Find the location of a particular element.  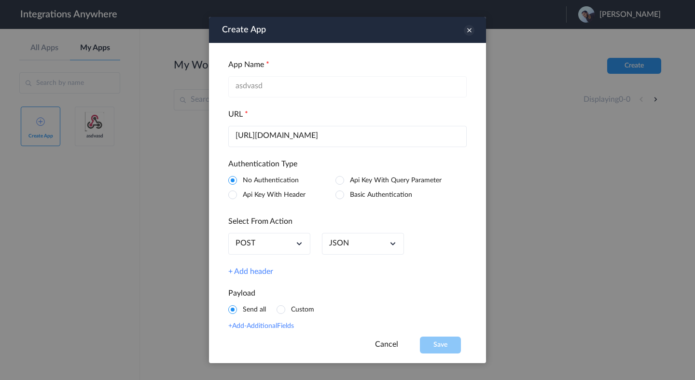

a: +Add-AdditionalFields is located at coordinates (348, 326).